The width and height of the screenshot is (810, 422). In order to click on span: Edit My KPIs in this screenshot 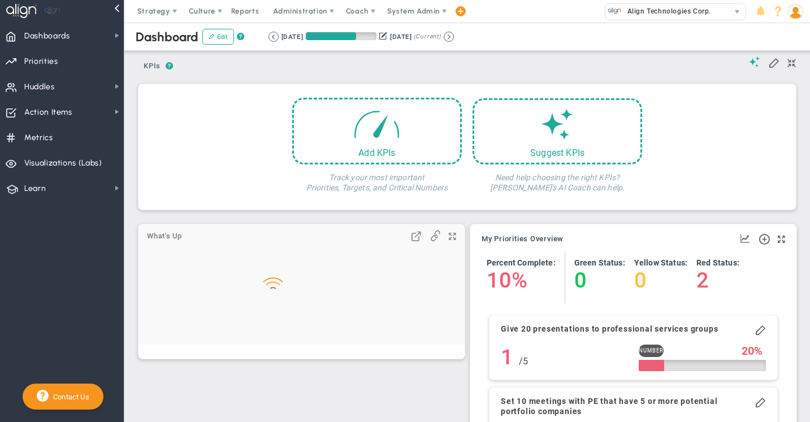, I will do `click(774, 62)`.